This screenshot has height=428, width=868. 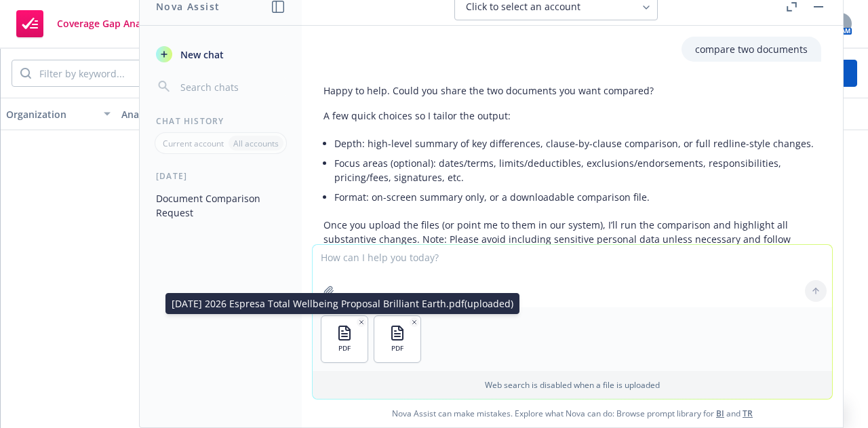 I want to click on p: Web search is disabled when a file is uploaded, so click(x=573, y=384).